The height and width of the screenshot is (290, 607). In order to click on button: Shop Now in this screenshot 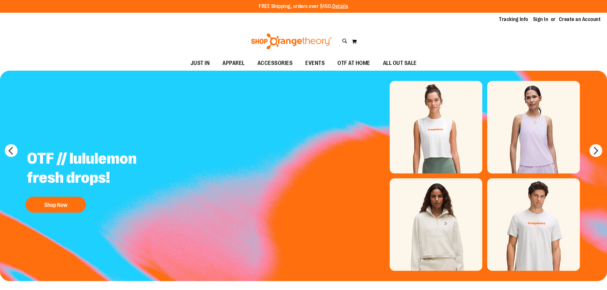, I will do `click(56, 205)`.